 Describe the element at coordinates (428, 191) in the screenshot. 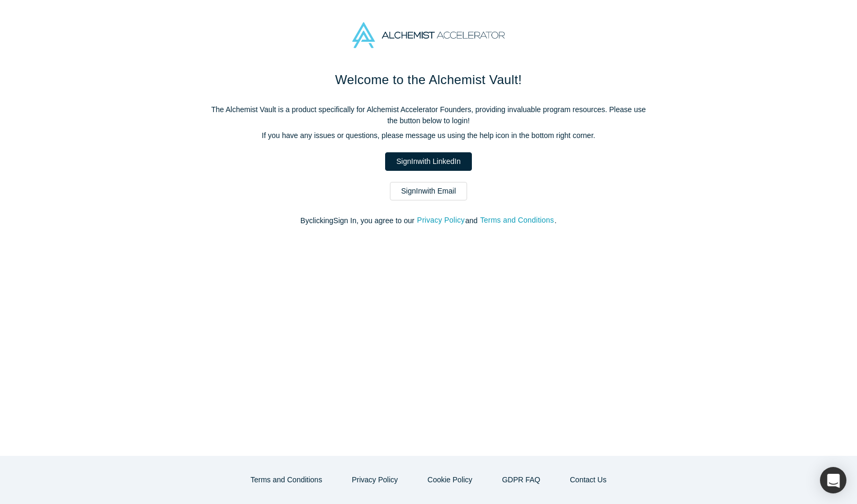

I see `a: SignInwith Email` at that location.